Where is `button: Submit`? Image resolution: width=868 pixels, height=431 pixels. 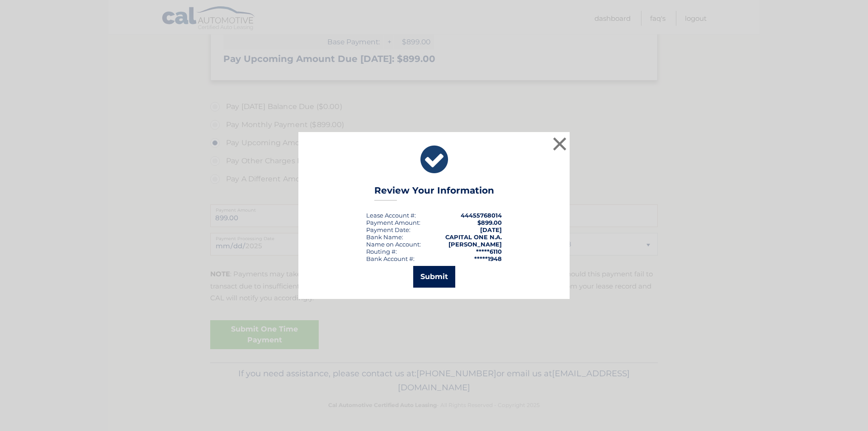 button: Submit is located at coordinates (434, 277).